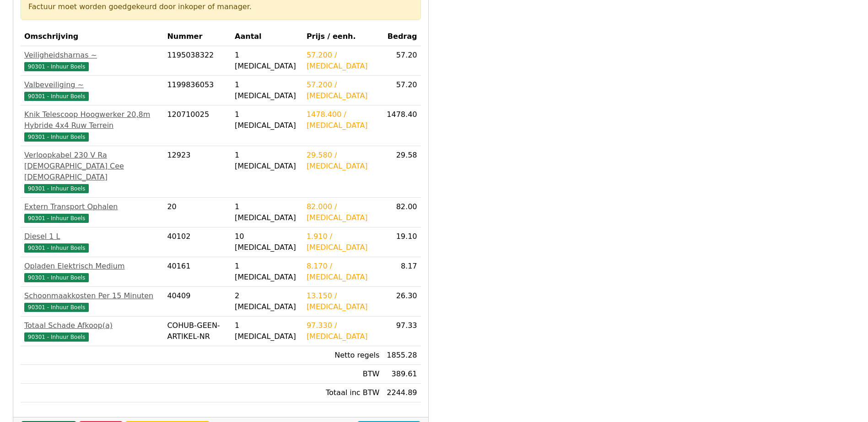 The width and height of the screenshot is (868, 422). I want to click on td: 26.30, so click(402, 302).